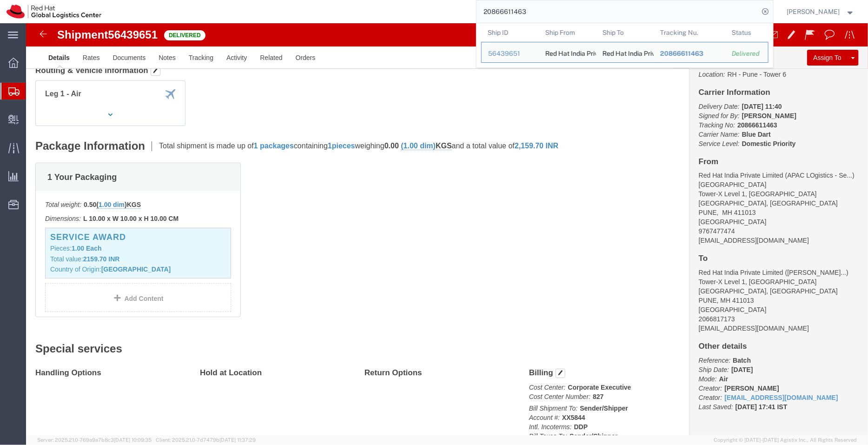  Describe the element at coordinates (746, 33) in the screenshot. I see `th: Status` at that location.